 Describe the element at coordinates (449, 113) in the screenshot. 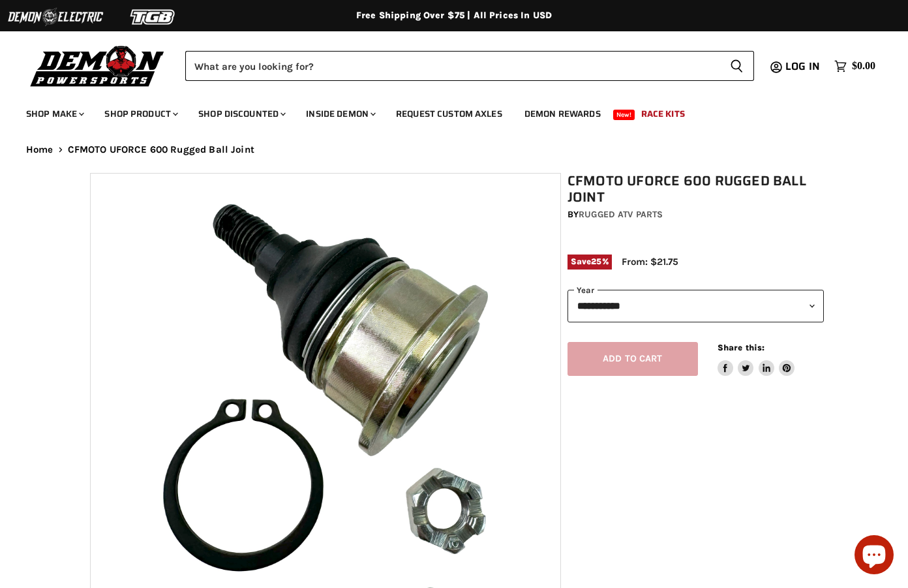

I see `a: Request Custom Axles` at that location.